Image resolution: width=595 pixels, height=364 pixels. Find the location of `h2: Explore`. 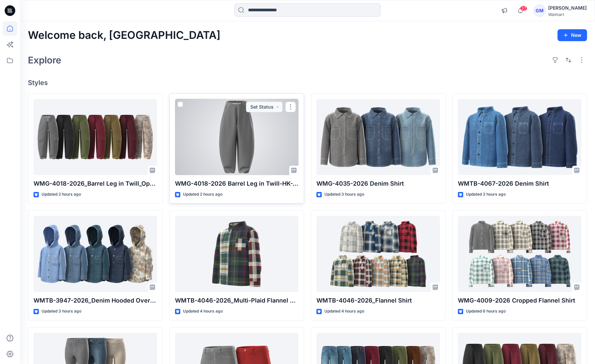

h2: Explore is located at coordinates (44, 60).